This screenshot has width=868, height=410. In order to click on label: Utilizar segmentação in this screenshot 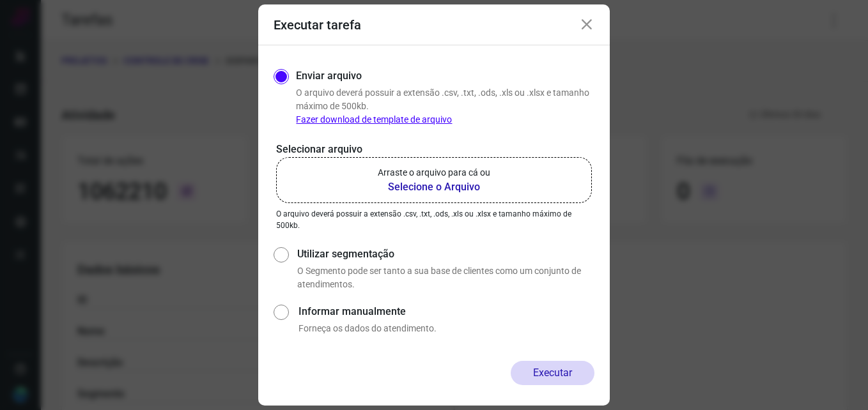, I will do `click(446, 254)`.